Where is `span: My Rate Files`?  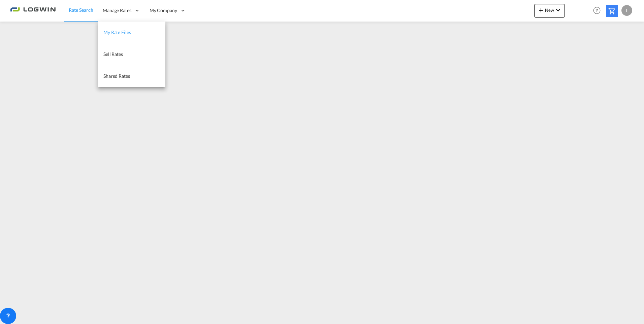
span: My Rate Files is located at coordinates (117, 32).